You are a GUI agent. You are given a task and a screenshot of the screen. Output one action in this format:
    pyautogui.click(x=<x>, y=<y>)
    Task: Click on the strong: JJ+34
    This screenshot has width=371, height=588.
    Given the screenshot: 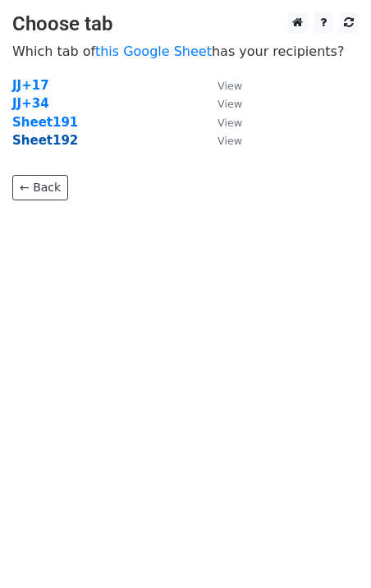 What is the action you would take?
    pyautogui.click(x=30, y=104)
    